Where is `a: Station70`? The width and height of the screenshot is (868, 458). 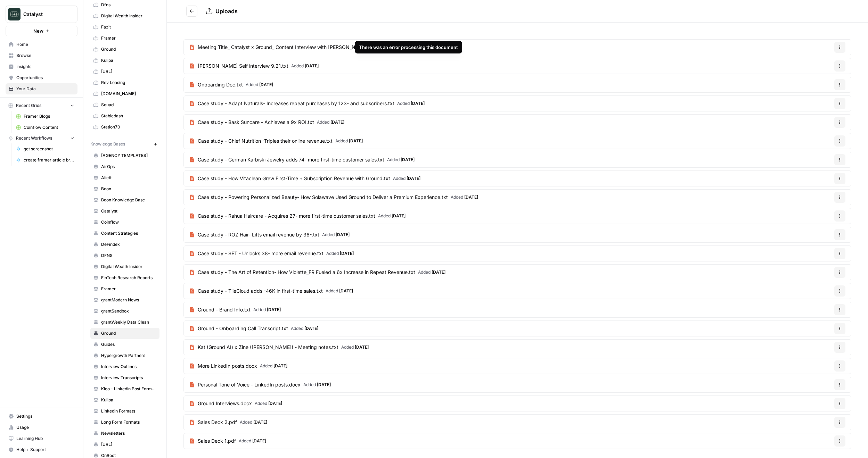 a: Station70 is located at coordinates (124, 127).